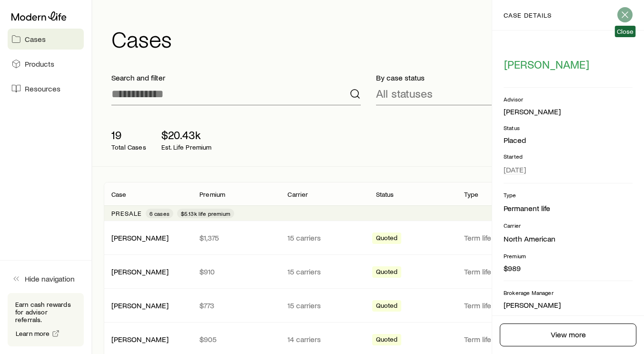  What do you see at coordinates (45, 312) in the screenshot?
I see `p: Earn cash rewards for advisor referrals.` at bounding box center [45, 312].